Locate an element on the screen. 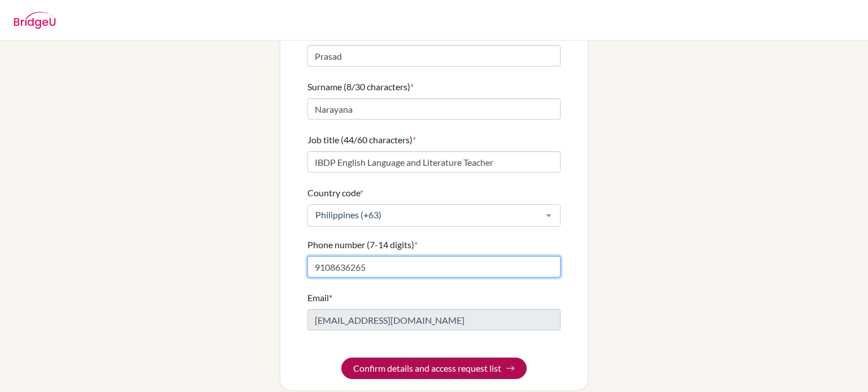 The width and height of the screenshot is (868, 392). input: Enter your number is located at coordinates (434, 267).